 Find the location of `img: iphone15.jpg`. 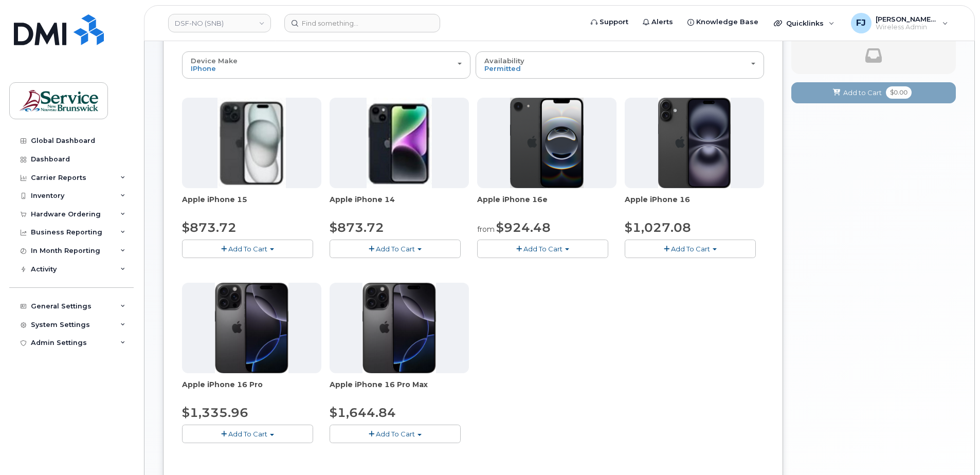

img: iphone15.jpg is located at coordinates (251, 143).